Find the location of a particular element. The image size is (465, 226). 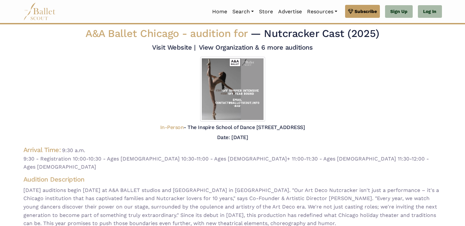

img: gem.svg is located at coordinates (350, 11).